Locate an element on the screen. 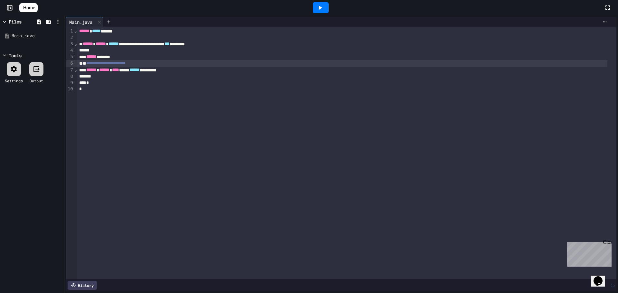 This screenshot has height=293, width=618. div: 1 is located at coordinates (70, 31).